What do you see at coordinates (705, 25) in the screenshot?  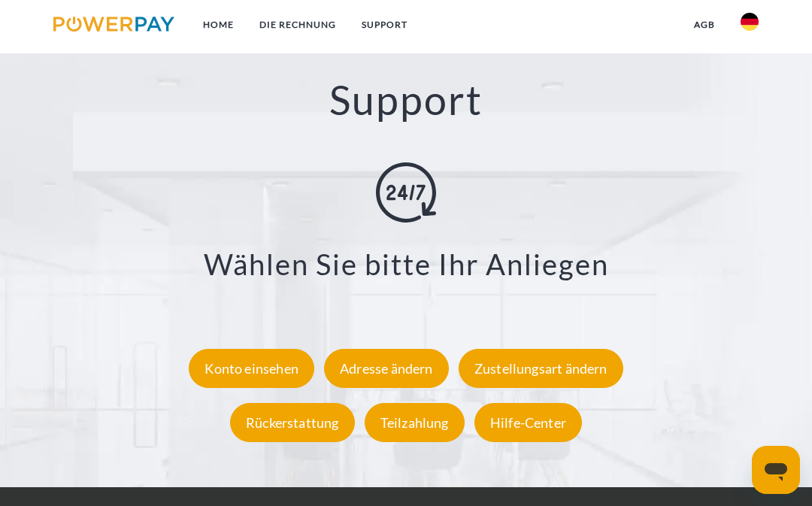 I see `a: agb` at bounding box center [705, 25].